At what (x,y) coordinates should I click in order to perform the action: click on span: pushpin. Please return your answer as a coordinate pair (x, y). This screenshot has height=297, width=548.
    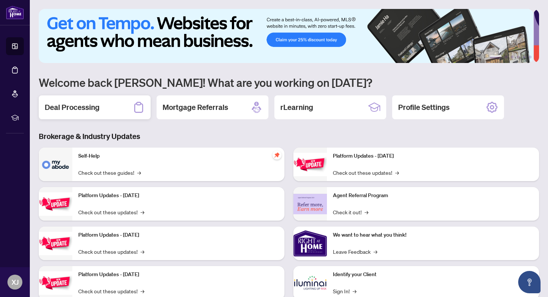
    Looking at the image, I should click on (277, 155).